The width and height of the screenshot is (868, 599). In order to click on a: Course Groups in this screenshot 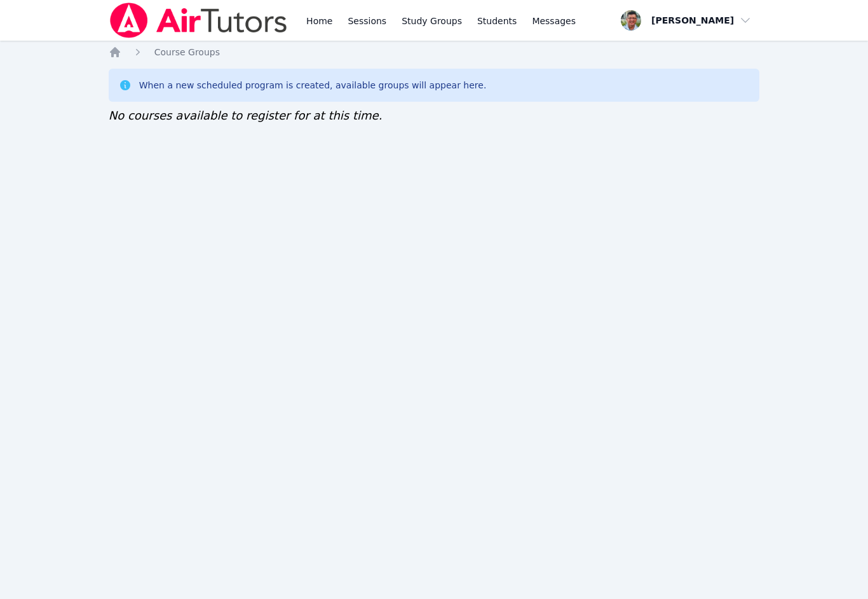, I will do `click(187, 52)`.